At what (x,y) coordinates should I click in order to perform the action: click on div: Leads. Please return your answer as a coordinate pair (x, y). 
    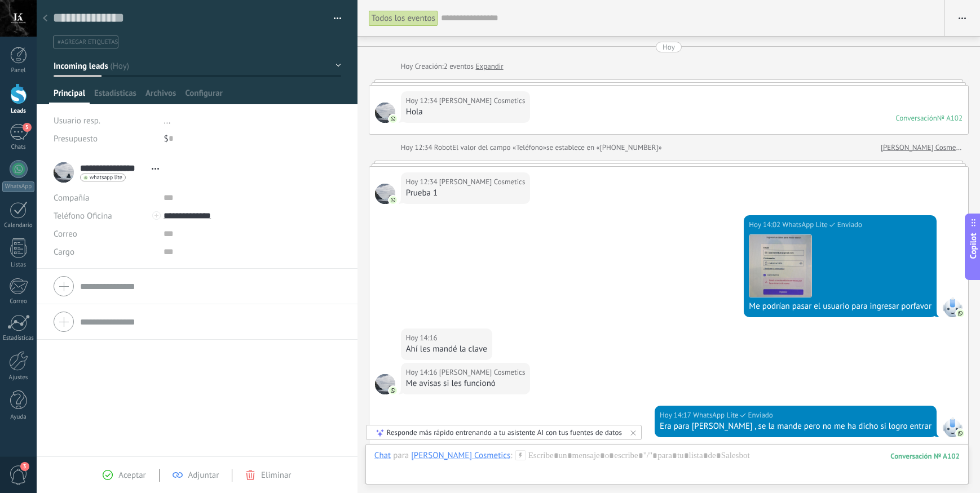
    Looking at the image, I should click on (18, 111).